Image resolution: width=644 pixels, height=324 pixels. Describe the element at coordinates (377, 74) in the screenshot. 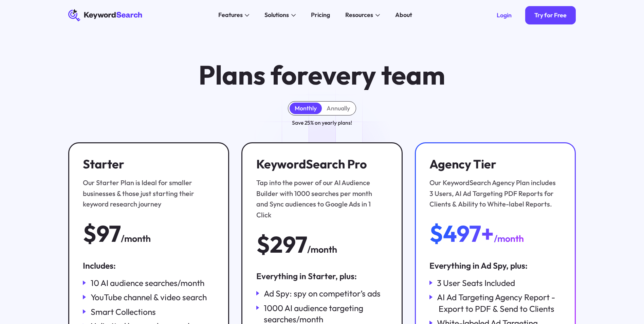

I see `span: every team` at that location.